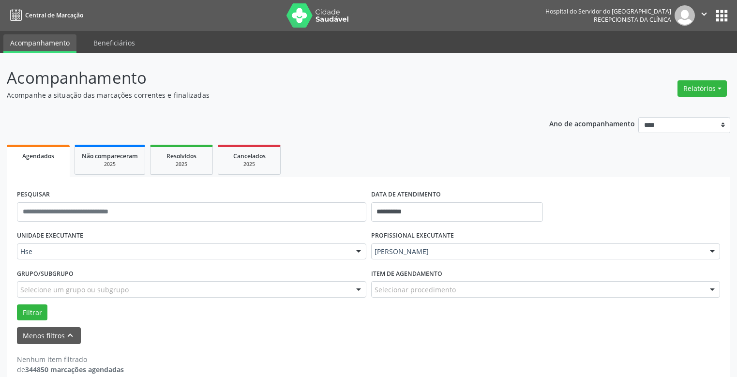  What do you see at coordinates (32, 313) in the screenshot?
I see `button: Filtrar` at bounding box center [32, 313].